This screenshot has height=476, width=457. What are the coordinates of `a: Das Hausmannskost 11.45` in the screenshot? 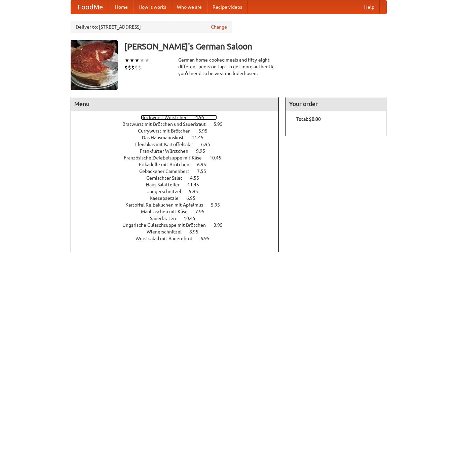 It's located at (179, 138).